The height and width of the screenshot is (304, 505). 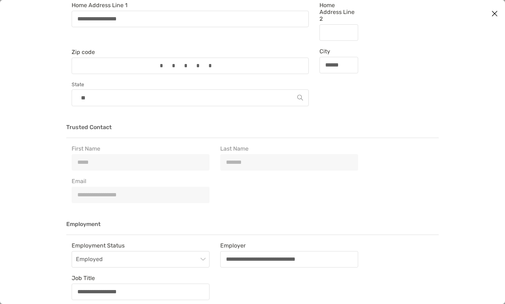 What do you see at coordinates (300, 98) in the screenshot?
I see `img: Search Icon` at bounding box center [300, 98].